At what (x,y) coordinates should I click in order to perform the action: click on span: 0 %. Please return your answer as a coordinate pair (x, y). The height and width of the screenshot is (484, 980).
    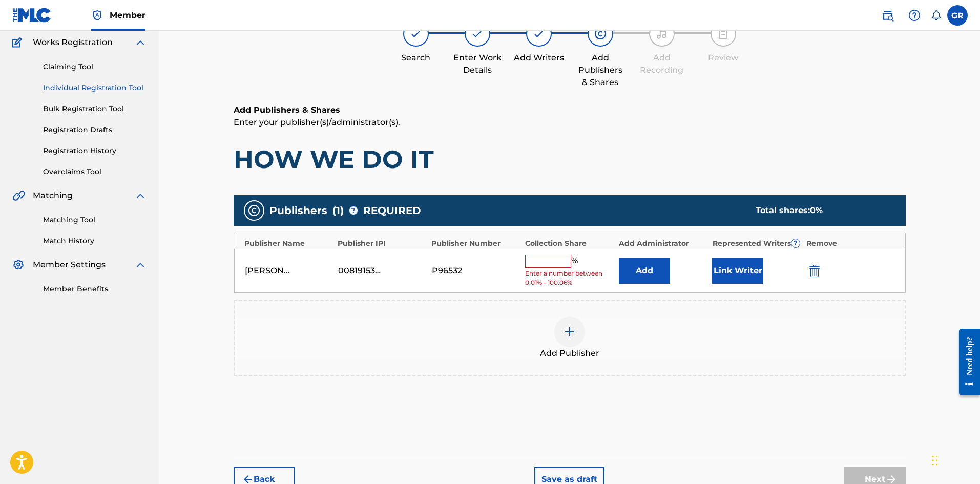
    Looking at the image, I should click on (816, 210).